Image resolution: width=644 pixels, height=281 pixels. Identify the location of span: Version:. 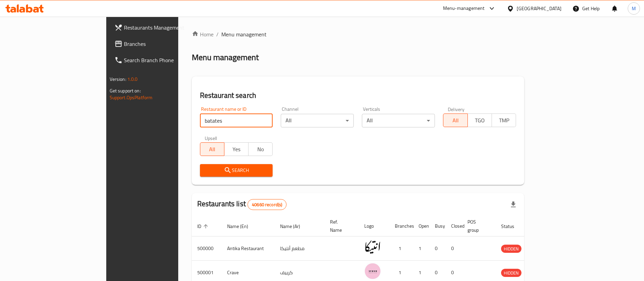
(117, 80).